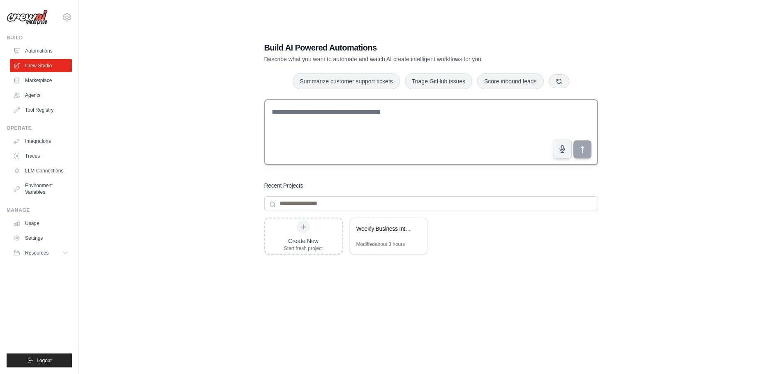 The image size is (783, 374). I want to click on p: Describe what you want to automate and watch AI create intelligent workflows for you, so click(402, 59).